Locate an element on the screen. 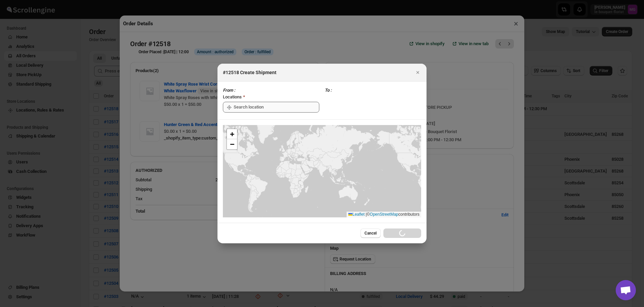  span: Cancel is located at coordinates (370, 234).